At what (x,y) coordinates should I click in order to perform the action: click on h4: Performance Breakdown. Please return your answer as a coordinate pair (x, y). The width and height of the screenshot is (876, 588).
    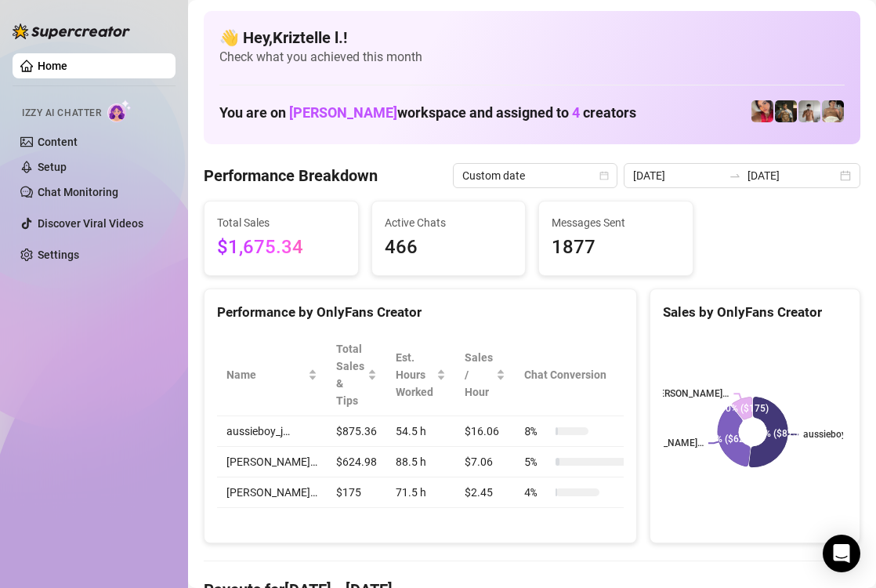
    Looking at the image, I should click on (290, 175).